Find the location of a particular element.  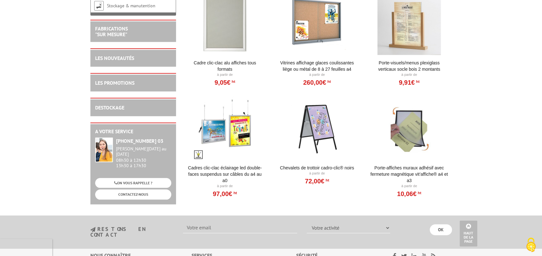

a: 72,00€HT is located at coordinates (317, 181).